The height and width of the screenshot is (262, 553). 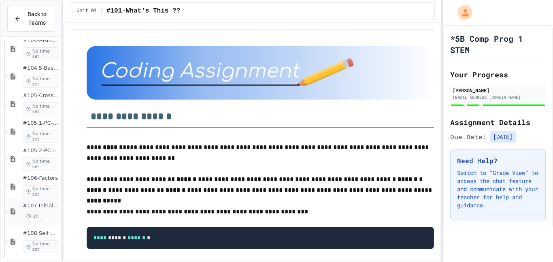 I want to click on span: Unit 01, so click(x=87, y=11).